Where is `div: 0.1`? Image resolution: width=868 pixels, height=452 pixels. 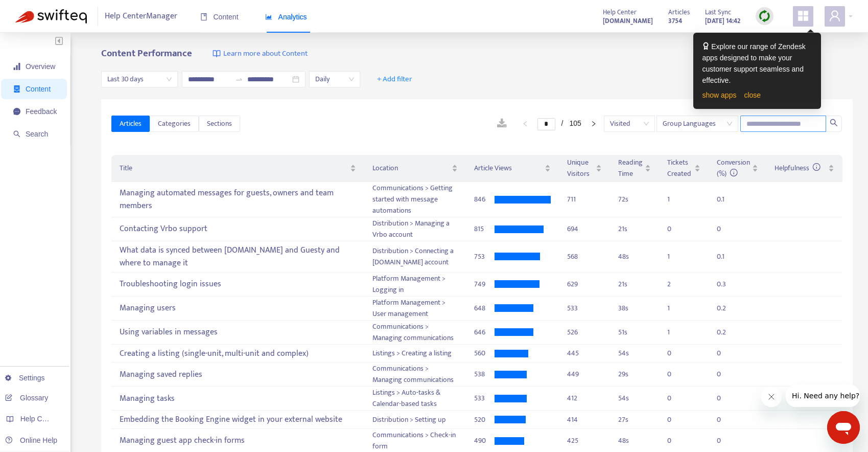
div: 0.1 is located at coordinates (727, 199).